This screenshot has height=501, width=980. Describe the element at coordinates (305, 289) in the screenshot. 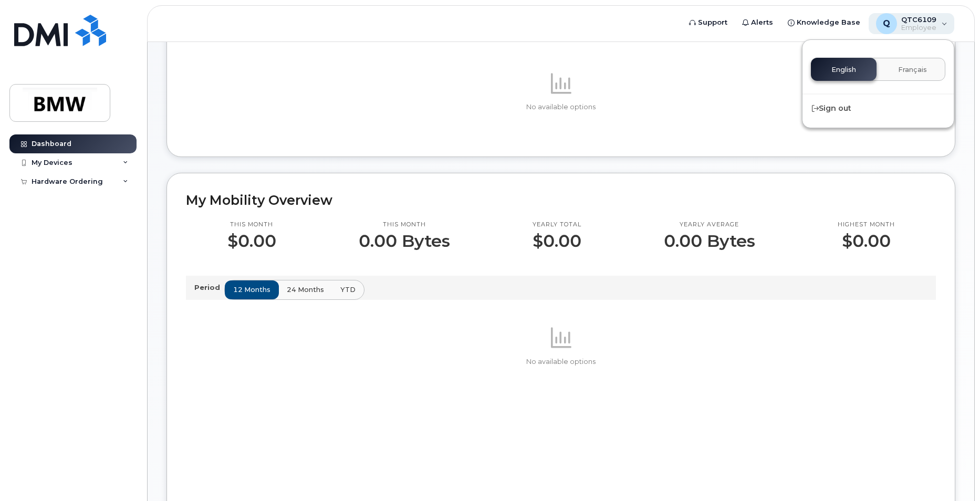

I see `span: 24 months` at that location.